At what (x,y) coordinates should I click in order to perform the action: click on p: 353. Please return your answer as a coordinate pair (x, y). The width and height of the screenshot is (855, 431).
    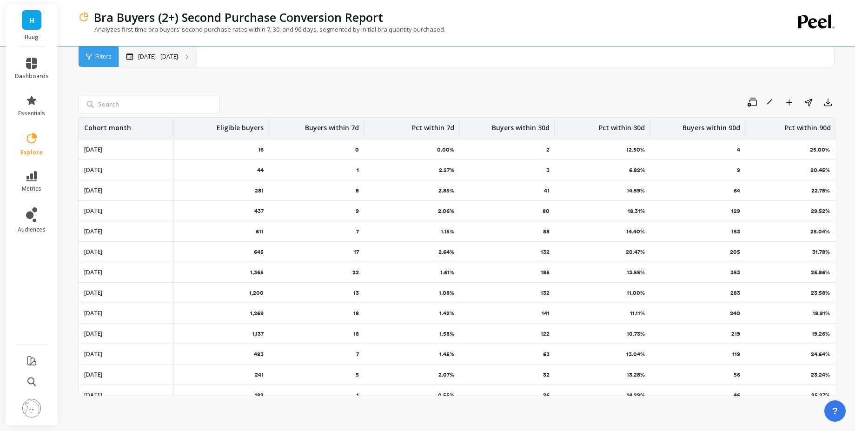
    Looking at the image, I should click on (735, 272).